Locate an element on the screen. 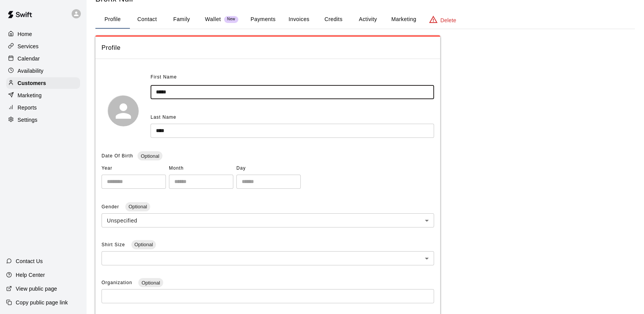 The width and height of the screenshot is (644, 314). span: Organization is located at coordinates (118, 283).